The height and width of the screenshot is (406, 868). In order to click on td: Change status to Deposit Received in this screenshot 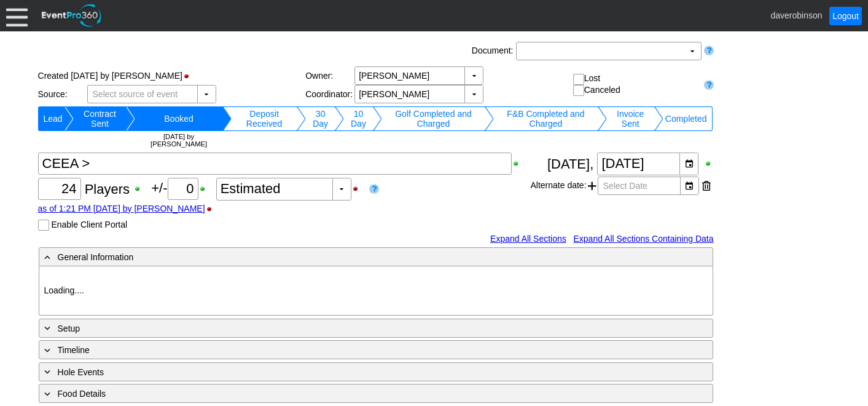, I will do `click(265, 118)`.